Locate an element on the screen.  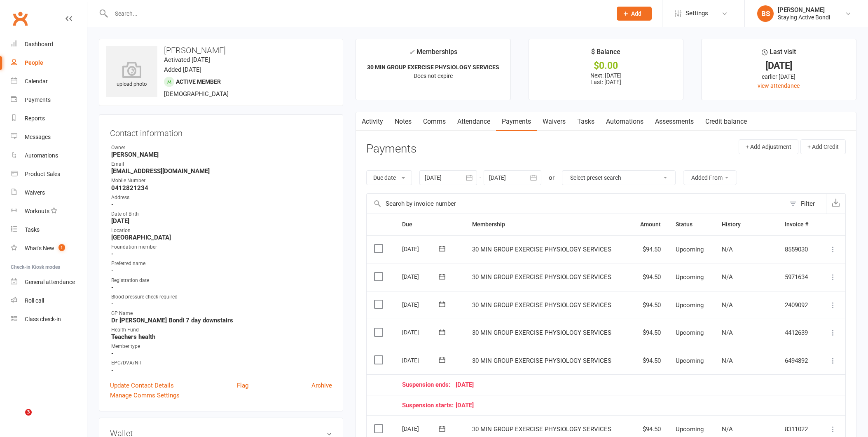
a: Tasks is located at coordinates (49, 230).